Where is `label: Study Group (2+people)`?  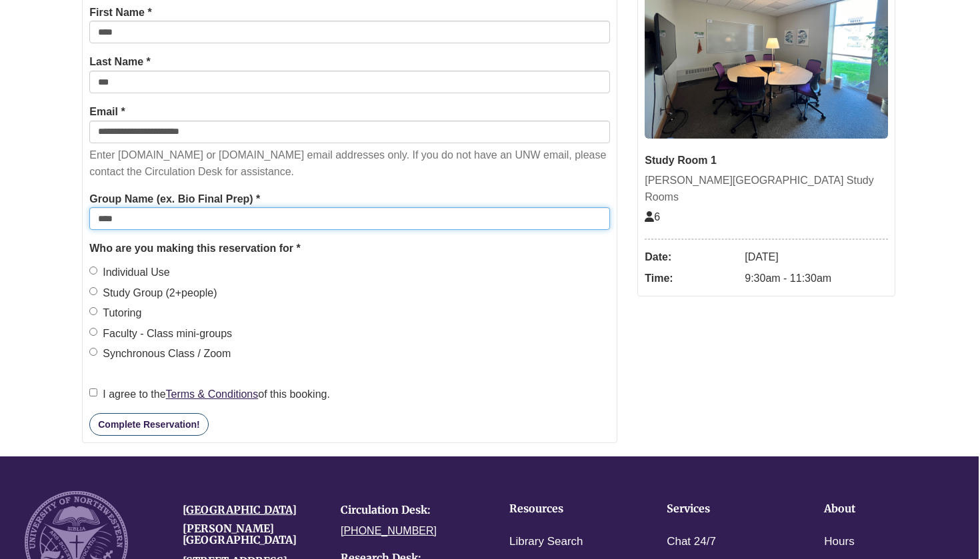
label: Study Group (2+people) is located at coordinates (153, 293).